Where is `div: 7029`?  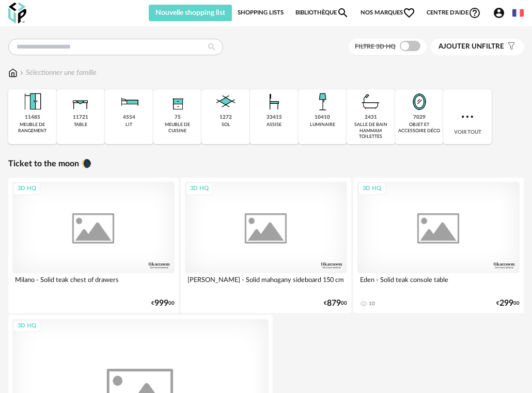 div: 7029 is located at coordinates (419, 117).